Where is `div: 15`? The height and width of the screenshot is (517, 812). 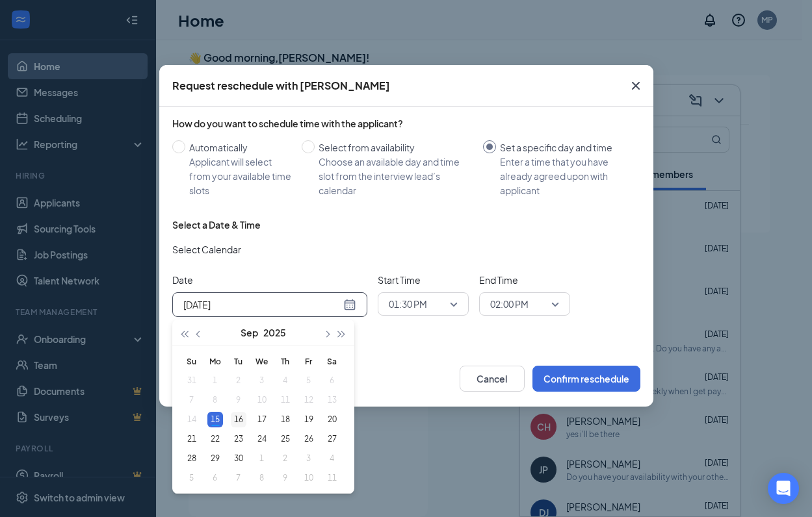
div: 15 is located at coordinates (215, 420).